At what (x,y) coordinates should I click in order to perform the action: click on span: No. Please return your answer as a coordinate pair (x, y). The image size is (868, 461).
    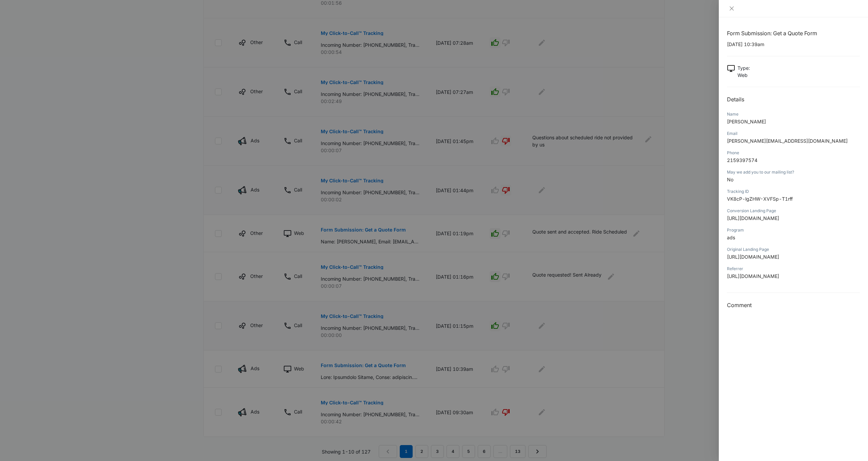
    Looking at the image, I should click on (730, 179).